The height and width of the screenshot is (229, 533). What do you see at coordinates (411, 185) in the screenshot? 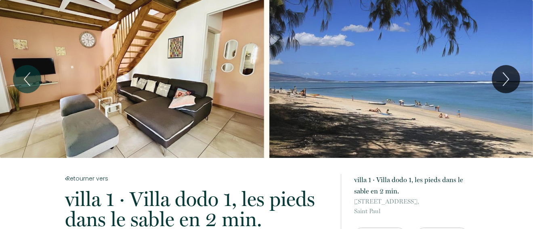
I see `p: villa 1 · Villa dodo 1, les pieds dans le sable en 2 min.` at bounding box center [411, 185].